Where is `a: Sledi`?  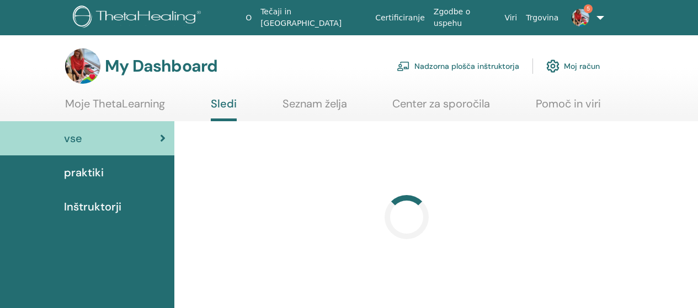 a: Sledi is located at coordinates (223, 109).